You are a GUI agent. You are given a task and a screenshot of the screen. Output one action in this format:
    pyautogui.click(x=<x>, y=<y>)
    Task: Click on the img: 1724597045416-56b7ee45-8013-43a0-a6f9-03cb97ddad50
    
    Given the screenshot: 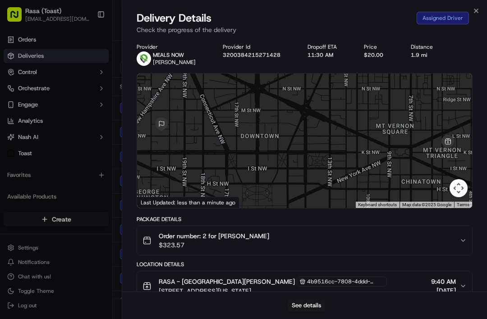 What is the action you would take?
    pyautogui.click(x=27, y=94)
    